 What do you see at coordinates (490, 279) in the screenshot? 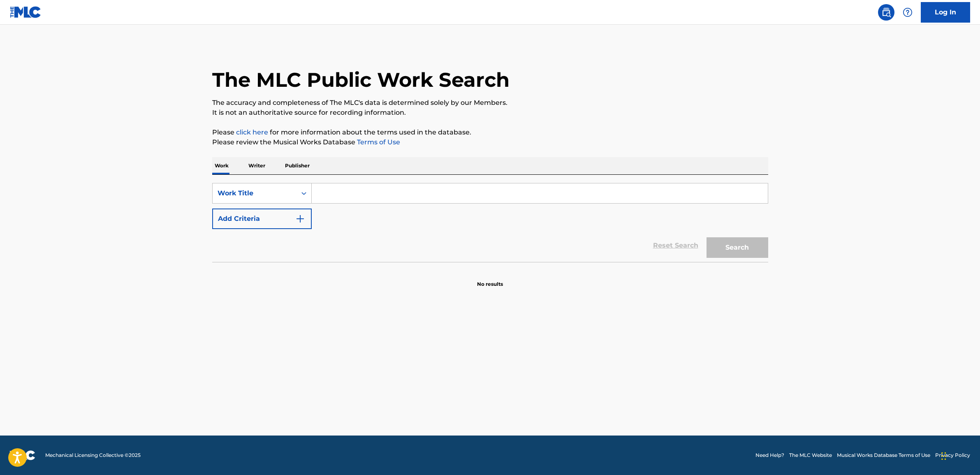
I see `p: No results` at bounding box center [490, 279].